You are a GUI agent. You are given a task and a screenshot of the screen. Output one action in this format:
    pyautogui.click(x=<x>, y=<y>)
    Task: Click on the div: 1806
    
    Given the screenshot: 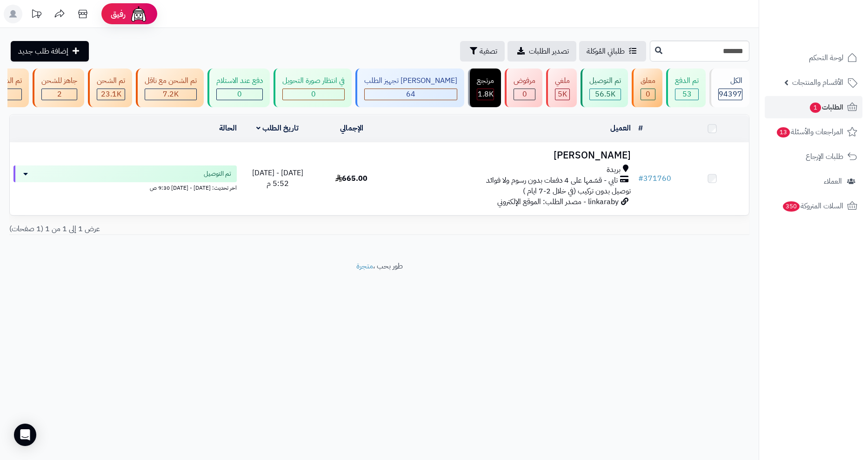 What is the action you would take?
    pyautogui.click(x=486, y=94)
    